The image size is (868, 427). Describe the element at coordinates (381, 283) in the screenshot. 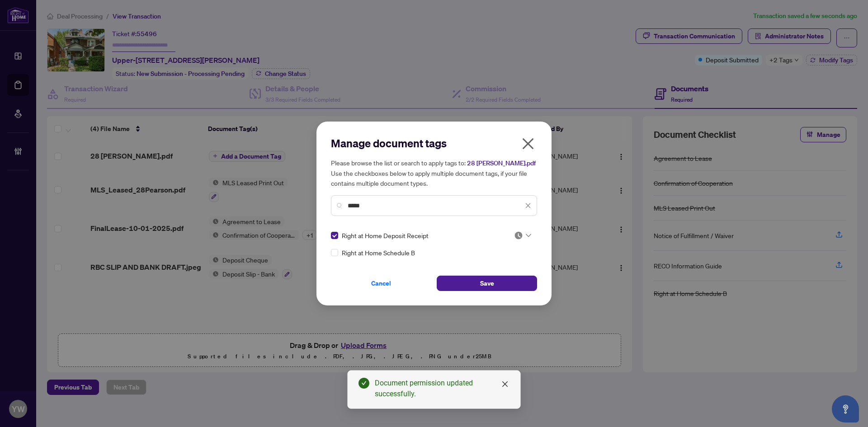

I see `button: Cancel` at that location.